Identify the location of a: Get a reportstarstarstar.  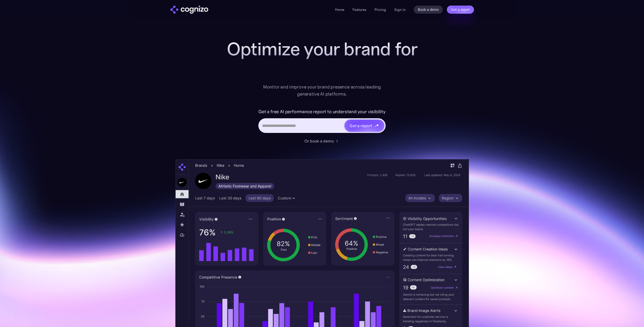
(364, 125).